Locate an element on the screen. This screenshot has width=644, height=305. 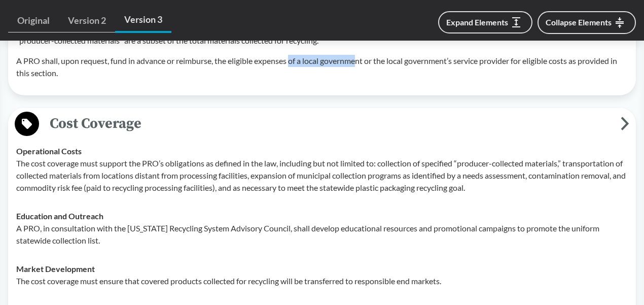
span: Cost Coverage is located at coordinates (330, 123).